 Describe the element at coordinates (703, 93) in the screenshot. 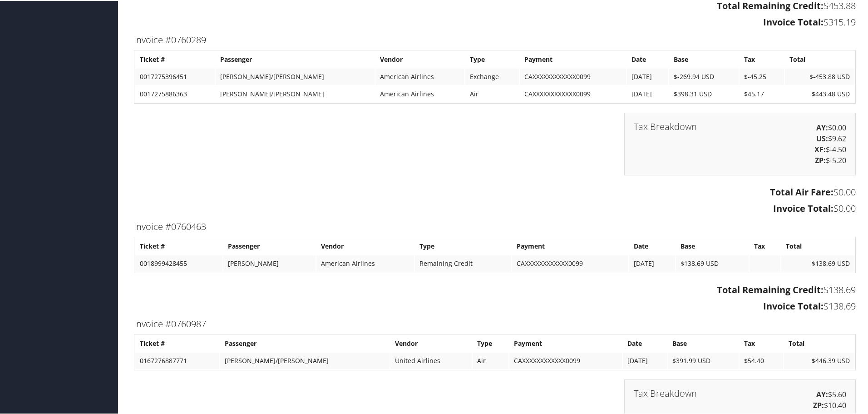

I see `td: $398.31 USD` at that location.